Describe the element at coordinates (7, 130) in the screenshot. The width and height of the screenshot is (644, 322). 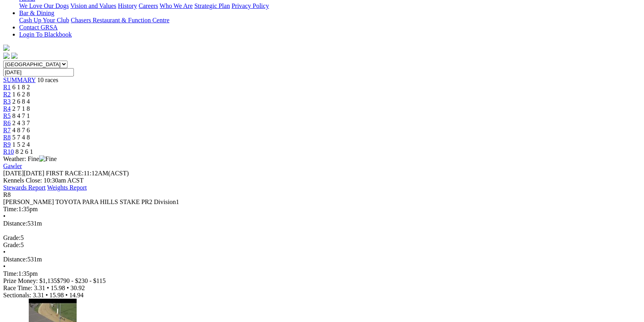
I see `a: R7` at that location.